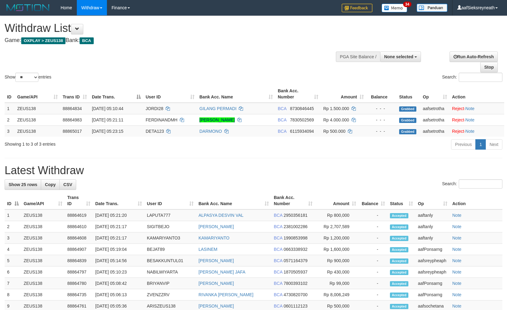 This screenshot has width=507, height=310. Describe the element at coordinates (13, 261) in the screenshot. I see `td: 5` at that location.